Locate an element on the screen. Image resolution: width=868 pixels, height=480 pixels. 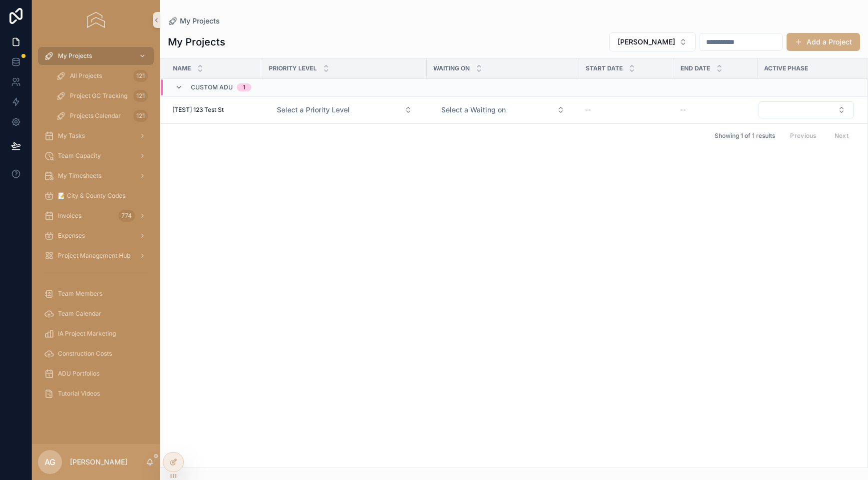
a: IA Project Marketing is located at coordinates (96, 334).